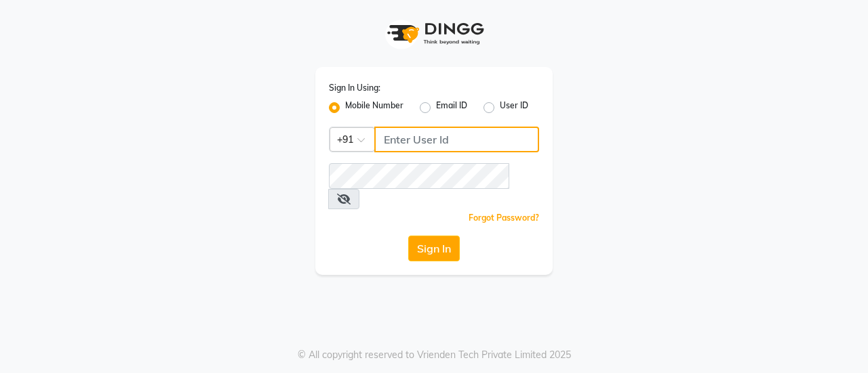 Image resolution: width=868 pixels, height=373 pixels. Describe the element at coordinates (355, 88) in the screenshot. I see `label: Sign In Using:` at that location.